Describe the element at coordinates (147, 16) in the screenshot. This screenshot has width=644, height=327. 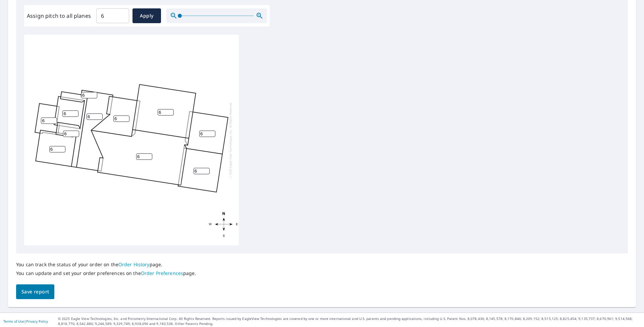
I see `button: Apply` at that location.